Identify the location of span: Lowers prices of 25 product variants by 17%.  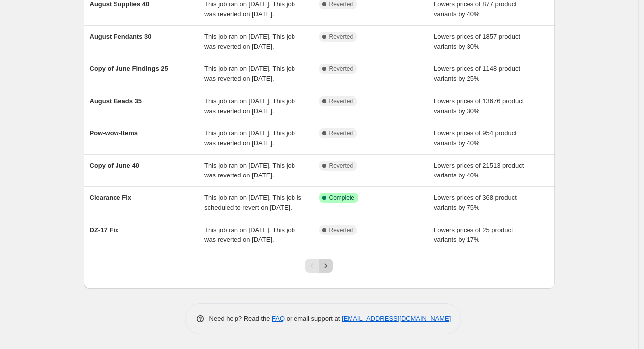
(473, 235).